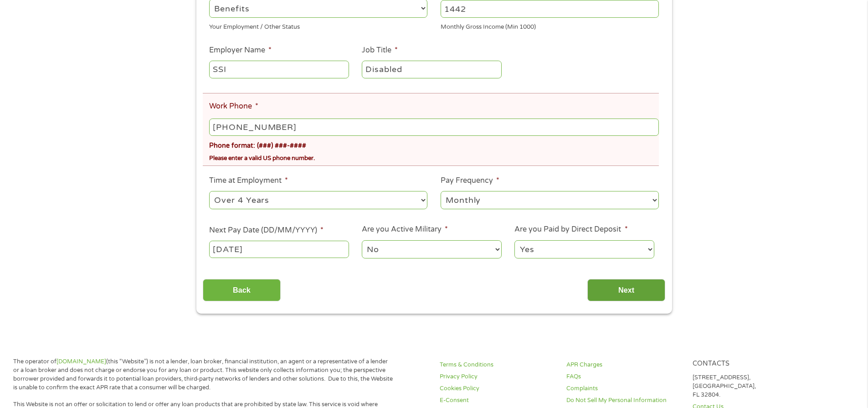  Describe the element at coordinates (240, 50) in the screenshot. I see `label: Employer Name` at that location.